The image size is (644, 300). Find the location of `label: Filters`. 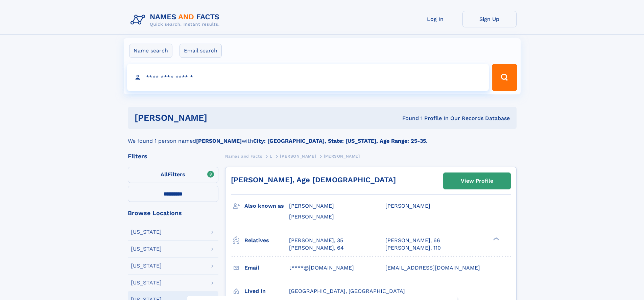

label: Filters is located at coordinates (173, 175).